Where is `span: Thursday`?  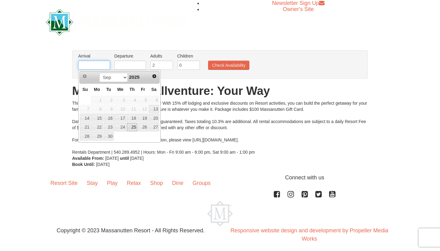 span: Thursday is located at coordinates (132, 89).